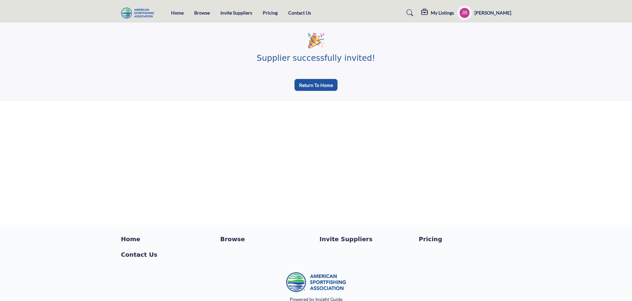 The width and height of the screenshot is (632, 301). What do you see at coordinates (139, 13) in the screenshot?
I see `img: Site Logo` at bounding box center [139, 13].